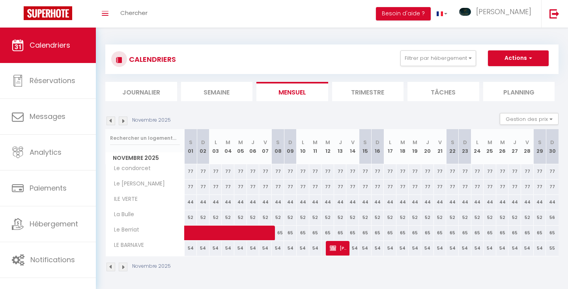 Image resolution: width=568 pixels, height=289 pixels. What do you see at coordinates (452, 147) in the screenshot?
I see `th: 22` at bounding box center [452, 147].